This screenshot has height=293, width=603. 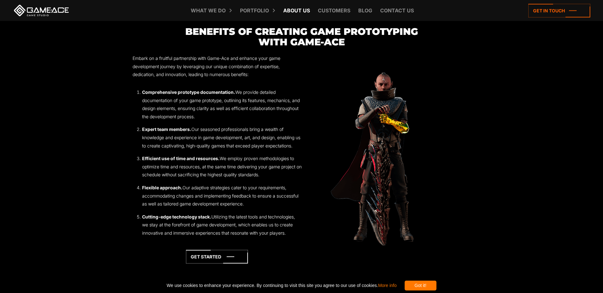 What do you see at coordinates (559, 10) in the screenshot?
I see `a: Get in touch` at bounding box center [559, 10].